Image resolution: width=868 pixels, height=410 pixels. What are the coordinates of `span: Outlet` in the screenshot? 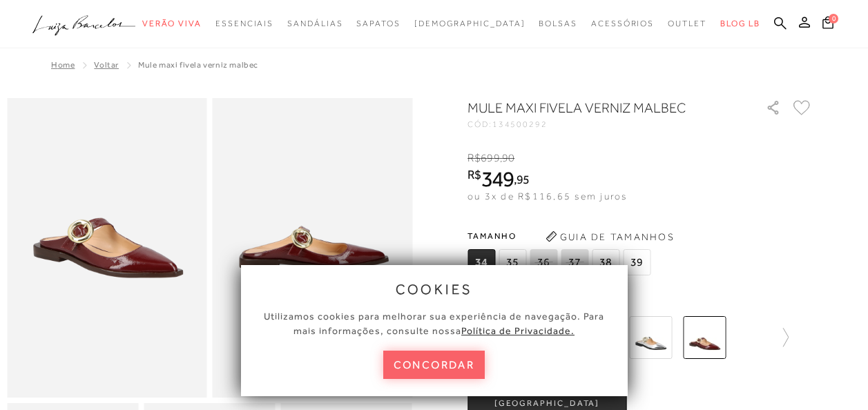 It's located at (687, 24).